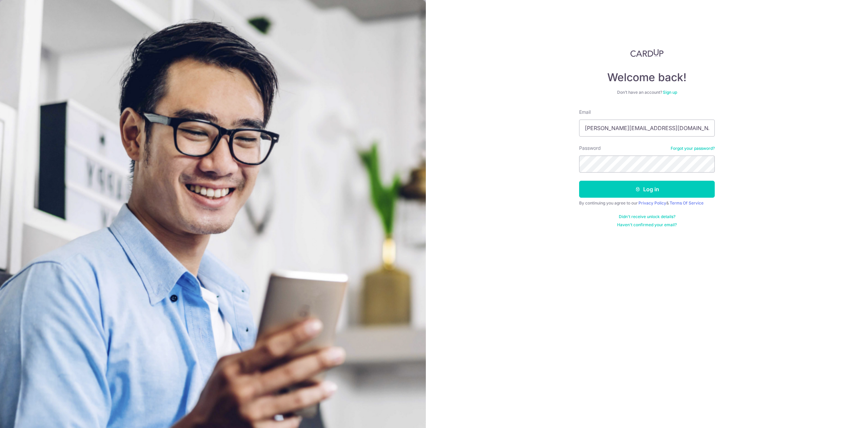 The height and width of the screenshot is (428, 868). What do you see at coordinates (585, 112) in the screenshot?
I see `label: Email` at bounding box center [585, 112].